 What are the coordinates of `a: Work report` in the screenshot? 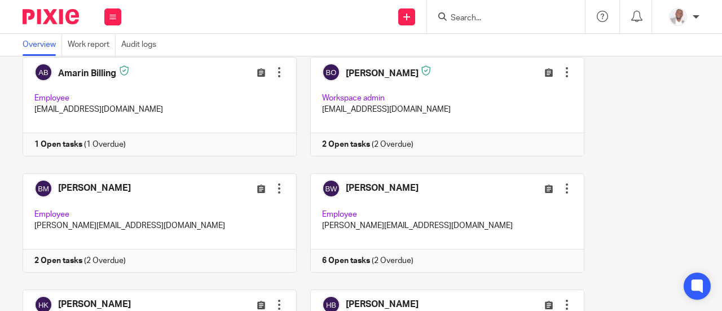 It's located at (91, 45).